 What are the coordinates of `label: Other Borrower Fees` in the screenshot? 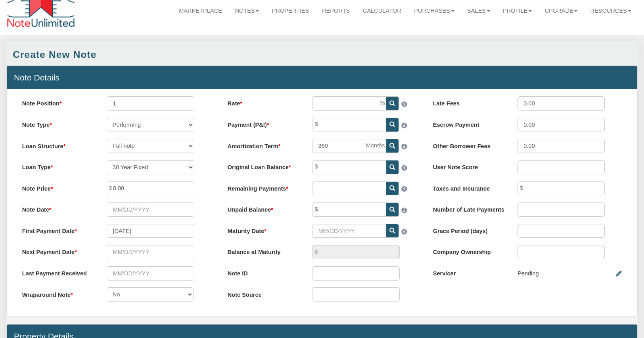 It's located at (468, 144).